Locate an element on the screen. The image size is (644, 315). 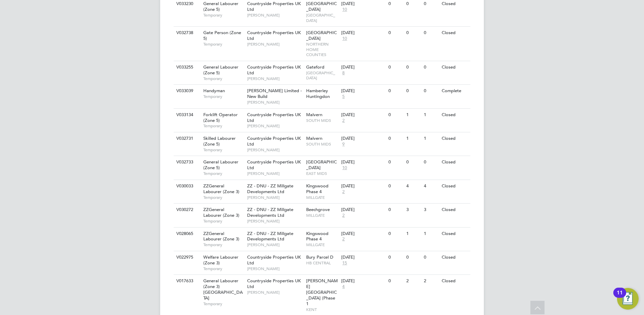
span: Handyman is located at coordinates (214, 91).